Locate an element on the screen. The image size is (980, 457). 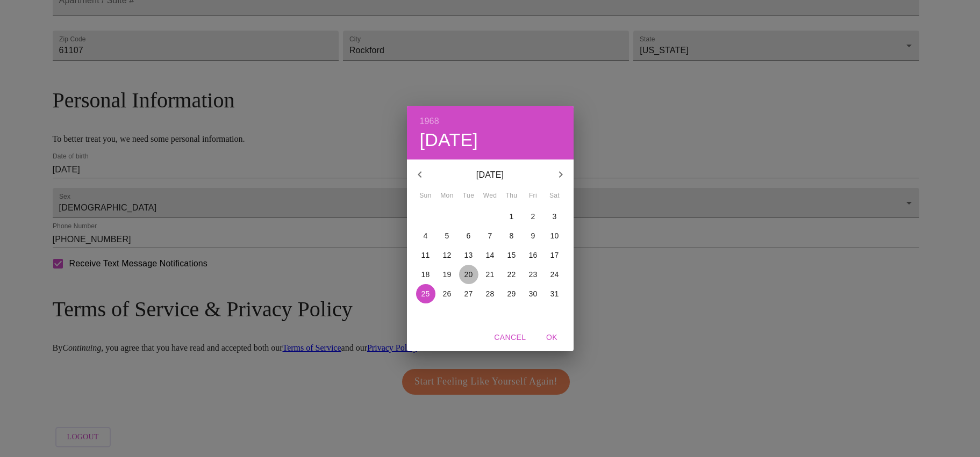
button: 27 is located at coordinates (469, 294).